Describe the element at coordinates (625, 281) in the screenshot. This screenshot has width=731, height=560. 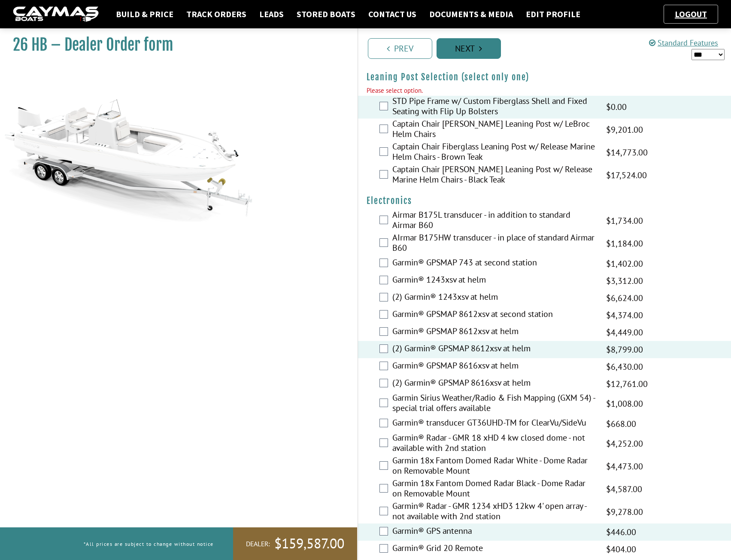
I see `span: $3,312.00` at that location.